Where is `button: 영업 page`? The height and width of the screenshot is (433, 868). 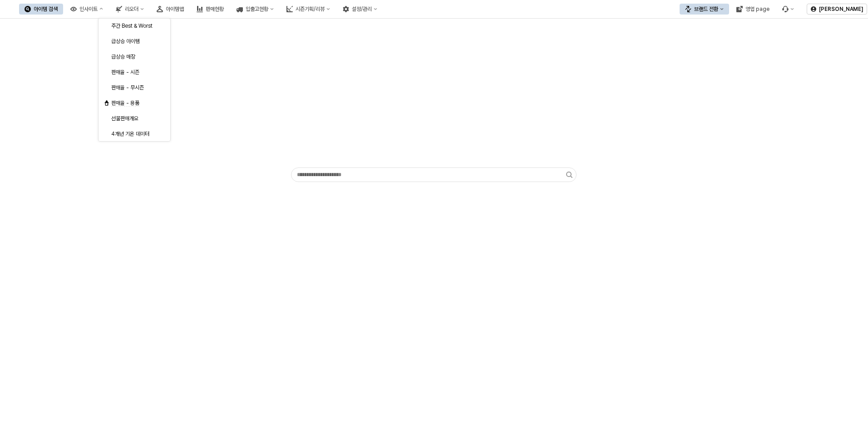
button: 영업 page is located at coordinates (753, 9).